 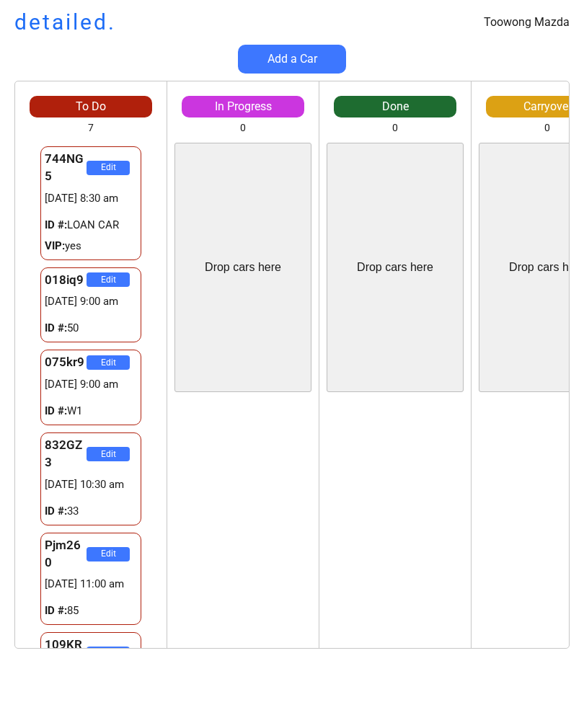 What do you see at coordinates (66, 168) in the screenshot?
I see `div: 744NG5` at bounding box center [66, 168].